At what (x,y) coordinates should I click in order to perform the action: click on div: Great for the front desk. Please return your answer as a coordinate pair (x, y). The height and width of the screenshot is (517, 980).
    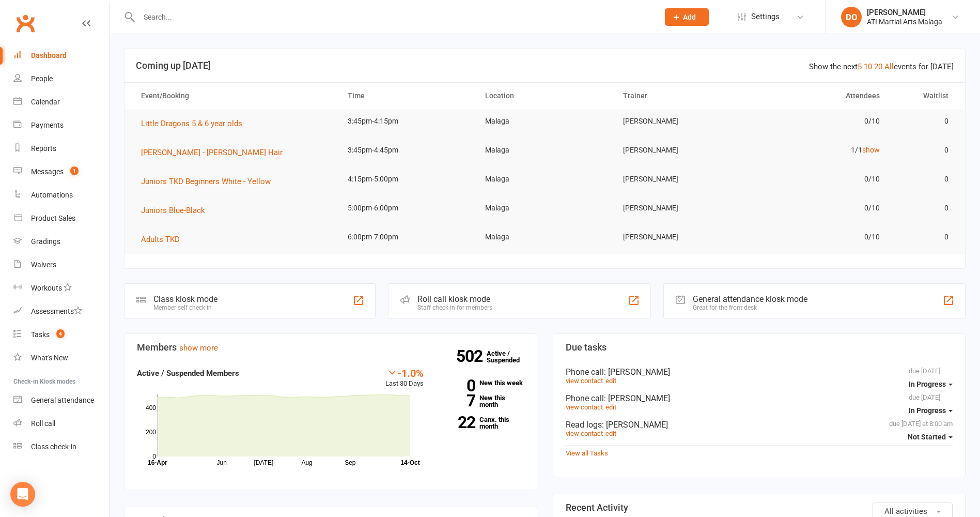
    Looking at the image, I should click on (750, 308).